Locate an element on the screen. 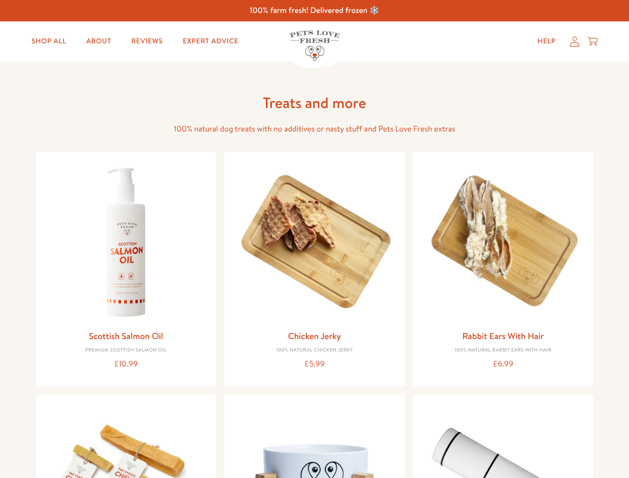  div: 100% Natural Rabbit Ears with hair is located at coordinates (503, 351).